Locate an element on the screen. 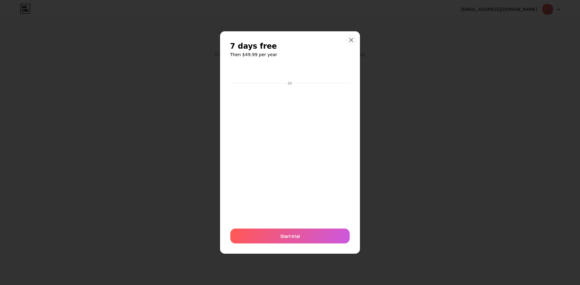 This screenshot has width=580, height=285. span: Start trial is located at coordinates (290, 236).